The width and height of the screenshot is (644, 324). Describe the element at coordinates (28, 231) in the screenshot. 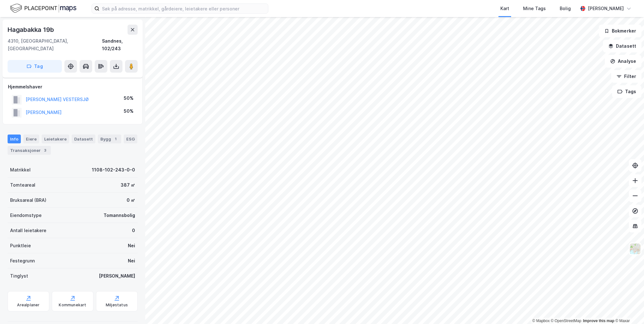

I see `div: Antall leietakere` at that location.